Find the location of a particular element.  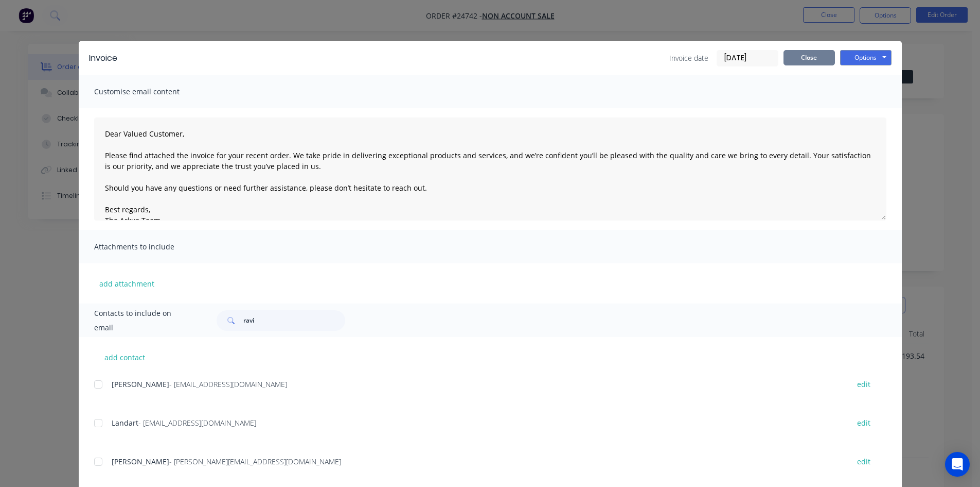

span: Attachments to include is located at coordinates (151, 247).